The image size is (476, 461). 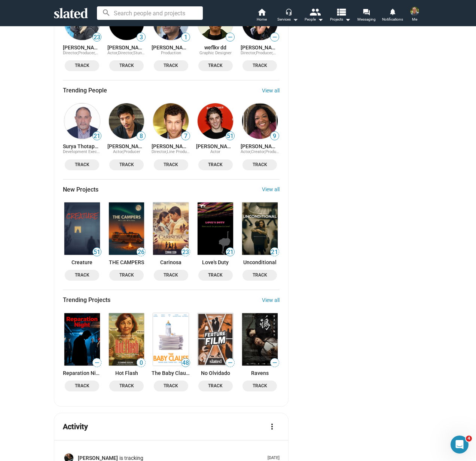 What do you see at coordinates (414, 15) in the screenshot?
I see `button: Joe OwensMe` at bounding box center [414, 15].